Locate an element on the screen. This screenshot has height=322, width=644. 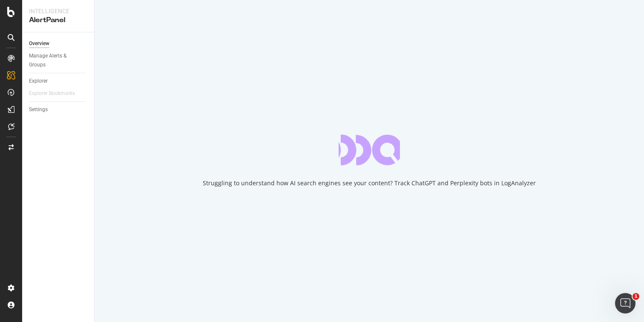
span: 1 is located at coordinates (636, 296).